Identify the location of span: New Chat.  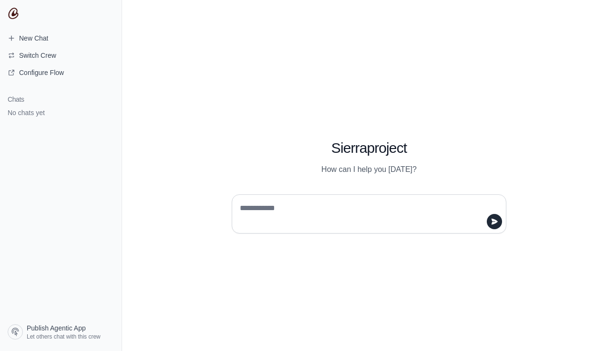
(33, 38).